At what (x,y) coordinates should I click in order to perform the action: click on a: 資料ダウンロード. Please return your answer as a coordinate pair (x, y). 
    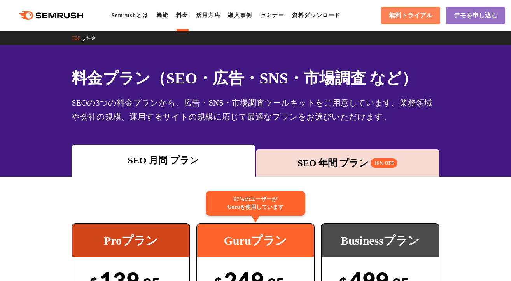
    Looking at the image, I should click on (316, 15).